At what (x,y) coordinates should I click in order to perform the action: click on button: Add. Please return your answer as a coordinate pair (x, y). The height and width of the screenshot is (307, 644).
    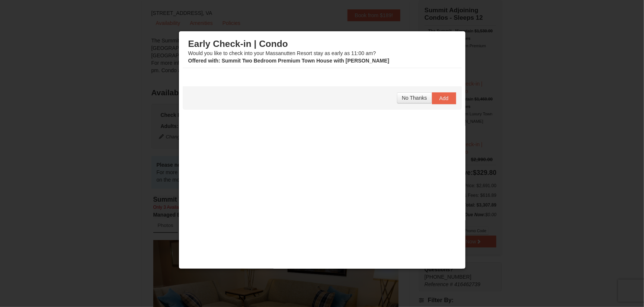
    Looking at the image, I should click on (444, 98).